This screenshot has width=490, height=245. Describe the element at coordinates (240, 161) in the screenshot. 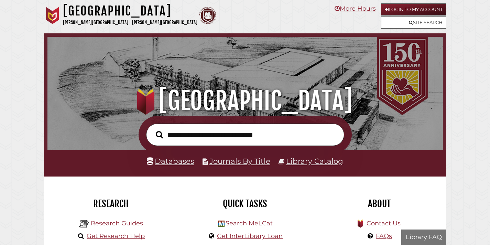

I see `a: Journals By Title` at that location.